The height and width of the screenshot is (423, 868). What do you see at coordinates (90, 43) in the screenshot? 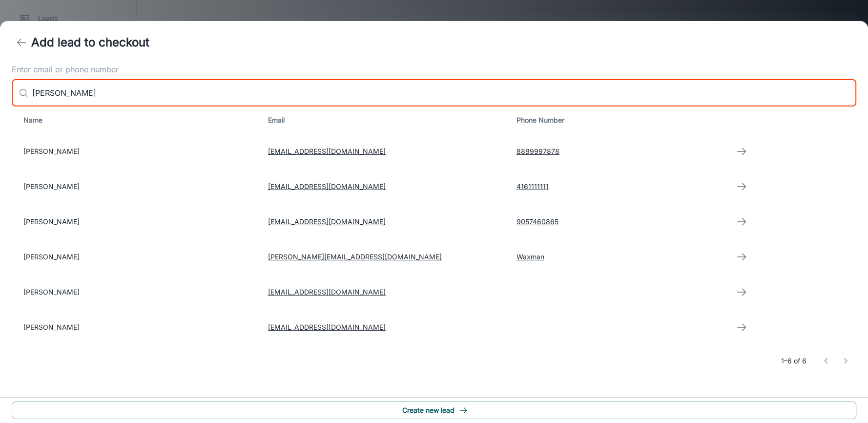
I see `h4: Add lead to checkout` at bounding box center [90, 43].